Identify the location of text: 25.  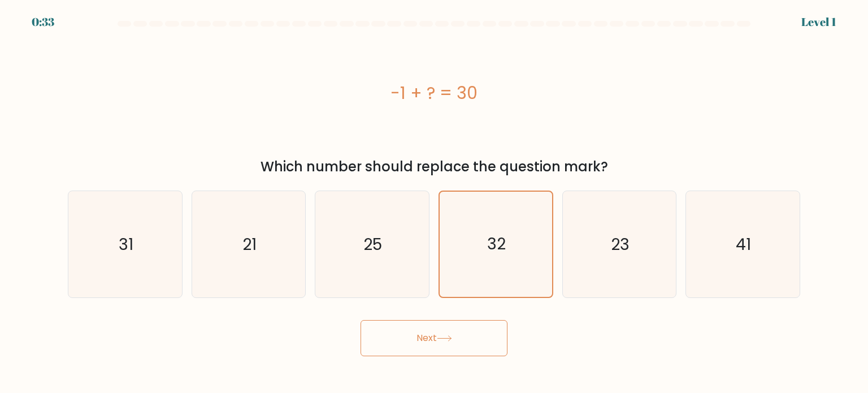
(373, 244).